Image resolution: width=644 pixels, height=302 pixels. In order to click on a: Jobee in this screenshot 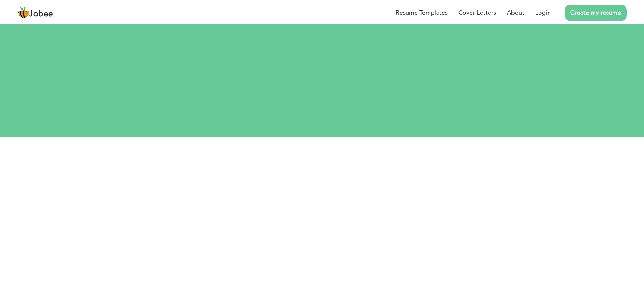, I will do `click(35, 13)`.